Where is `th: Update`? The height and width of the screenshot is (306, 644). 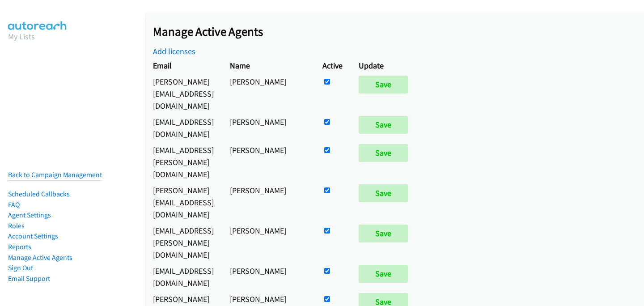 th: Update is located at coordinates (385, 65).